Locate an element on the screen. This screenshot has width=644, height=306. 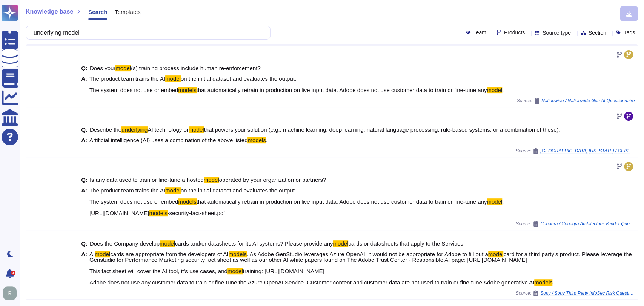
span: cards are appropriate from the developers of AI is located at coordinates (170, 254).